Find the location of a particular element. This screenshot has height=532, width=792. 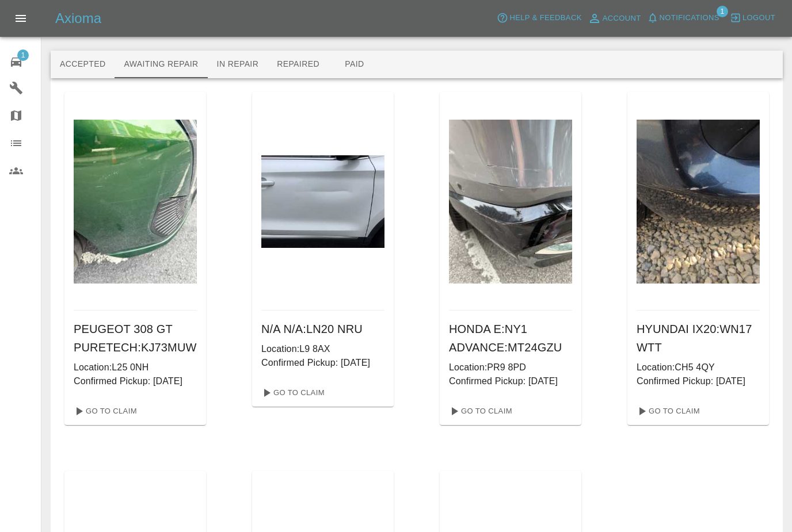

h6: HONDA E:NY1 ADVANCE : MT24GZU is located at coordinates (511, 338).